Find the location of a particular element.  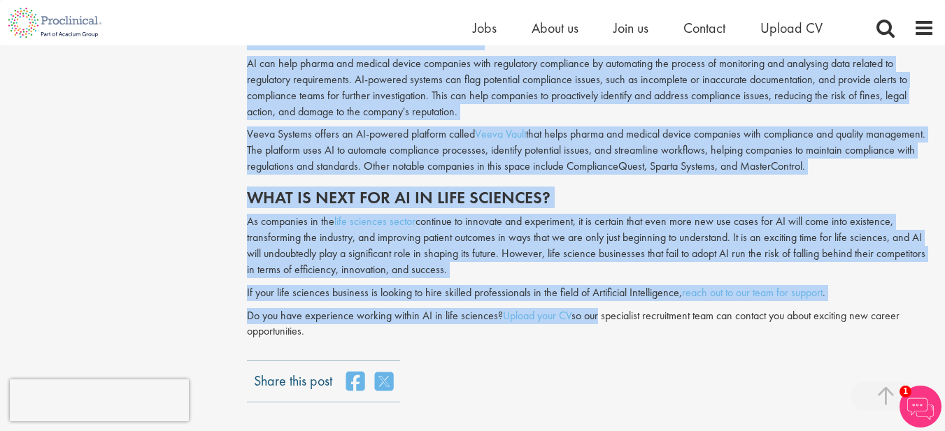

a: share on facebook is located at coordinates (355, 382).